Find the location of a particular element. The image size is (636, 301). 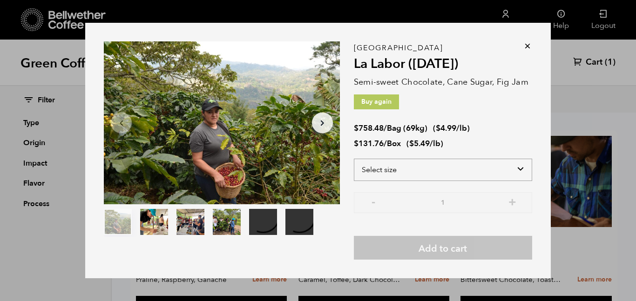

bdi: 4.99 is located at coordinates (446, 128).